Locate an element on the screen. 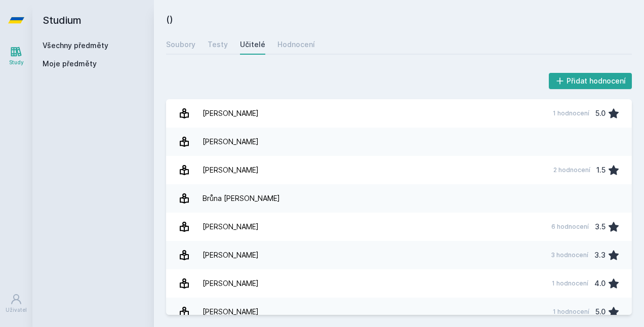  div: Testy is located at coordinates (218, 44).